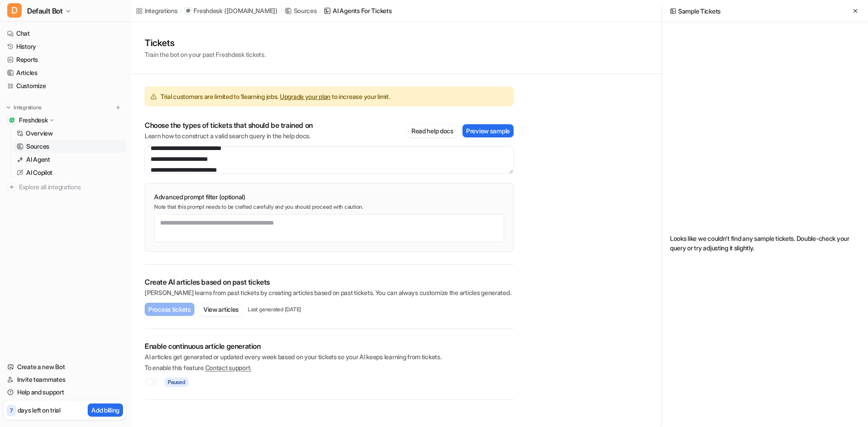  What do you see at coordinates (24, 108) in the screenshot?
I see `button: Integrations` at bounding box center [24, 108].